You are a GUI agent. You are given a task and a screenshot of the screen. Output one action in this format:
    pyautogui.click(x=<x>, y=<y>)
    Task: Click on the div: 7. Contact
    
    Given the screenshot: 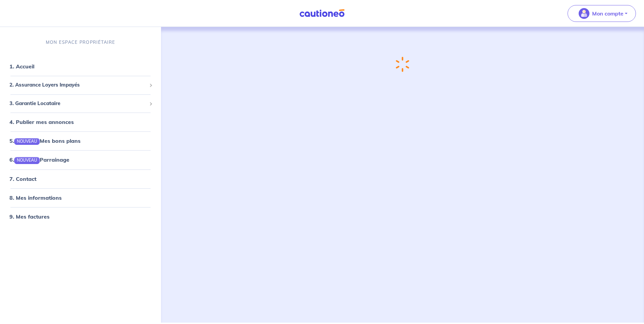 What is the action you would take?
    pyautogui.click(x=80, y=179)
    